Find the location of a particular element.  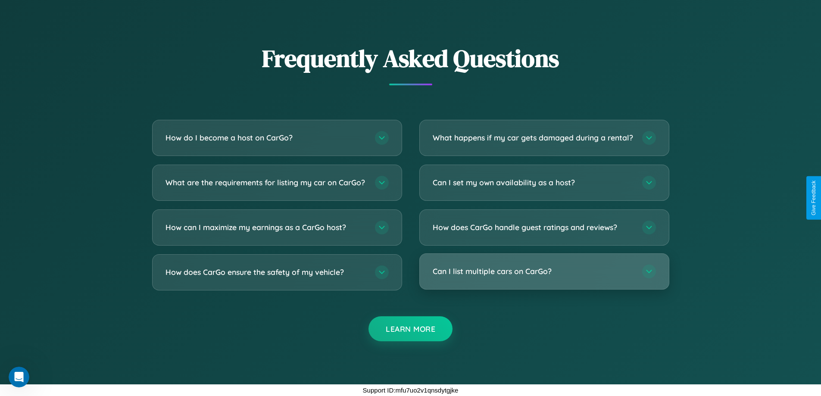

div: Give Feedback is located at coordinates (814, 198).